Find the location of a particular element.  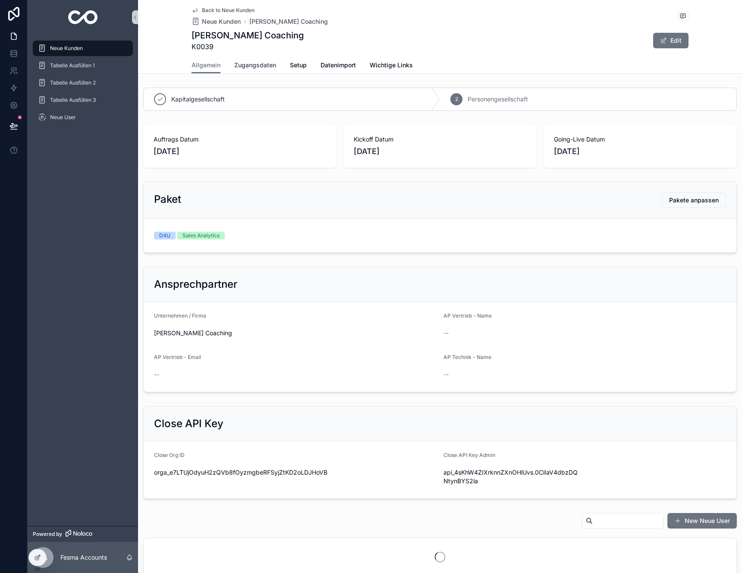

span: AP Vertrieb - Name is located at coordinates (467, 315).